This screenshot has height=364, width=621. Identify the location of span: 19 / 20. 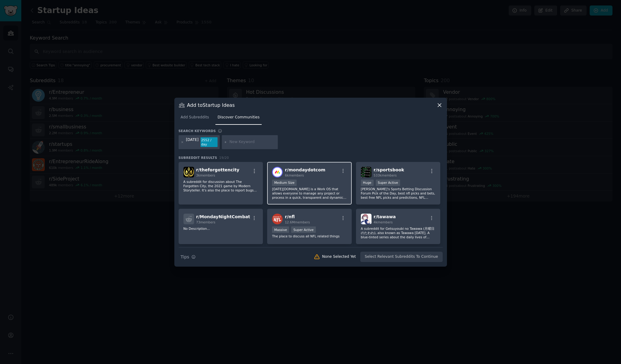
(224, 158).